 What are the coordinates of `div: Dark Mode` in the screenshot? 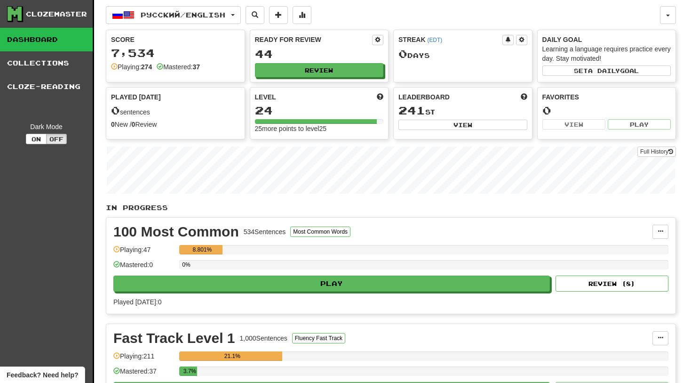 It's located at (46, 127).